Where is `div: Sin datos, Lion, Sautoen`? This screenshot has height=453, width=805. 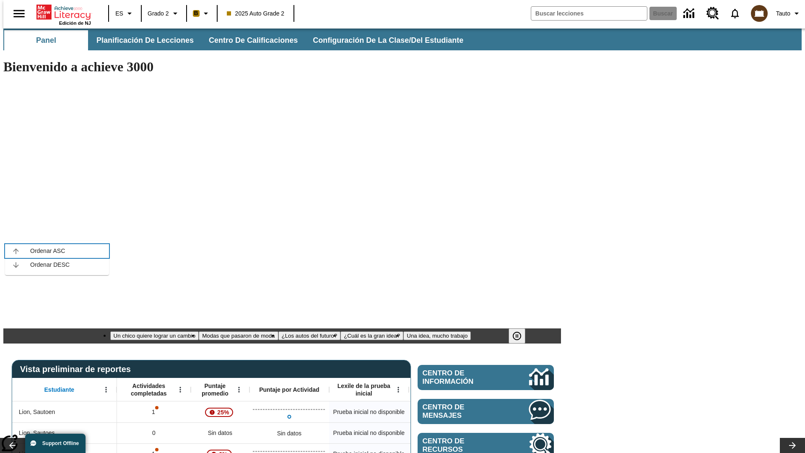
div: Sin datos, Lion, Sautoen is located at coordinates (449, 412).